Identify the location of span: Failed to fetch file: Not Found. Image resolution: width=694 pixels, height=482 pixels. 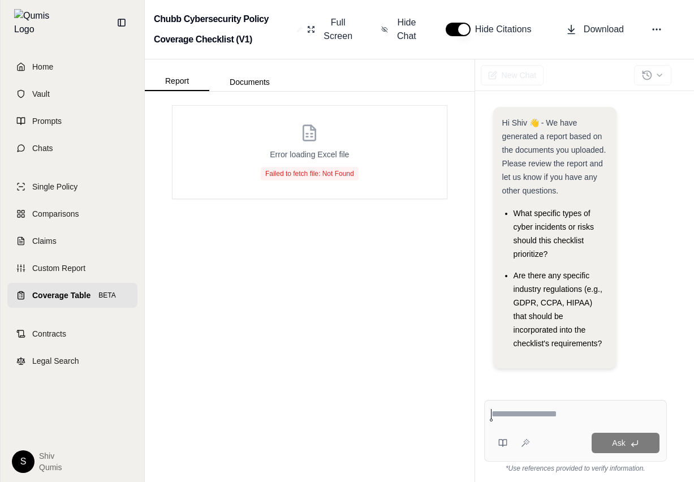
(310, 174).